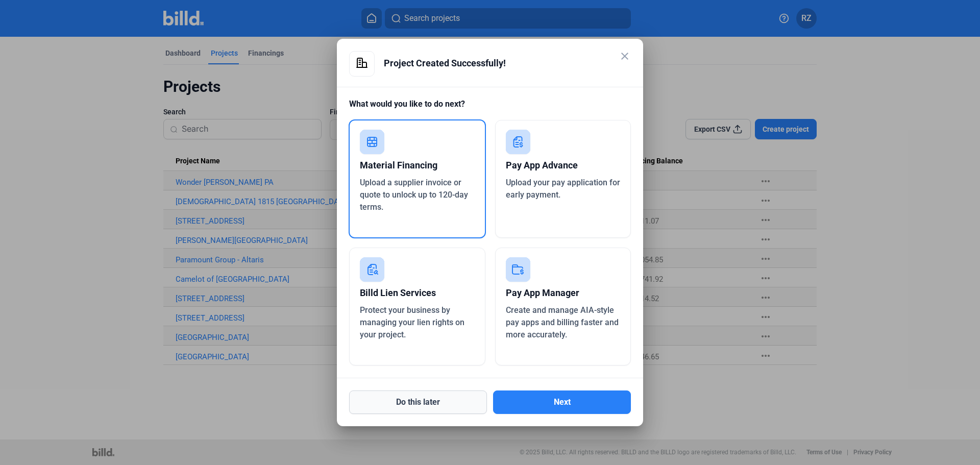 The image size is (980, 465). I want to click on span: Create and manage AIA-style pay apps and billing faster and more accurately., so click(562, 322).